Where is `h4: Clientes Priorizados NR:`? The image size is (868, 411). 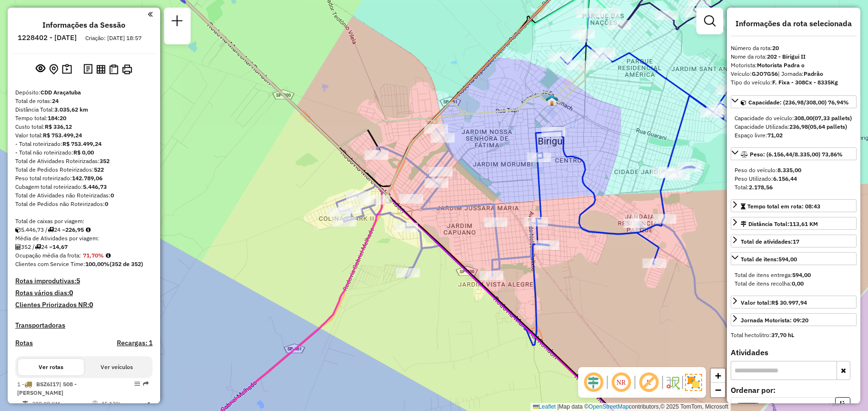 h4: Clientes Priorizados NR: is located at coordinates (84, 305).